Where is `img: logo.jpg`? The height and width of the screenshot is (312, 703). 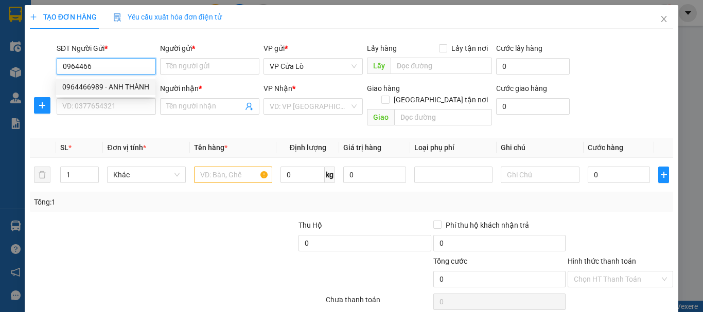 img: logo.jpg is located at coordinates (39, 39).